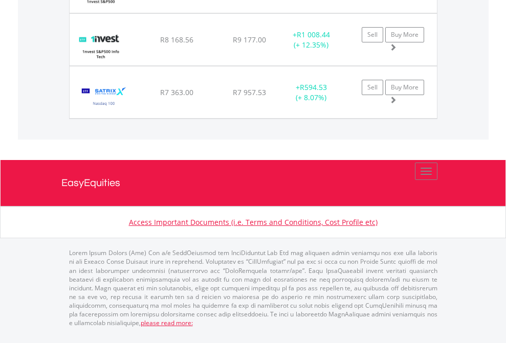  I want to click on p: Lorem Ipsum Dolors (Ame) Con a/e SeddOeiusmod tem InciDiduntut Lab Etd mag aliquaen admin veniamq..., so click(253, 288).